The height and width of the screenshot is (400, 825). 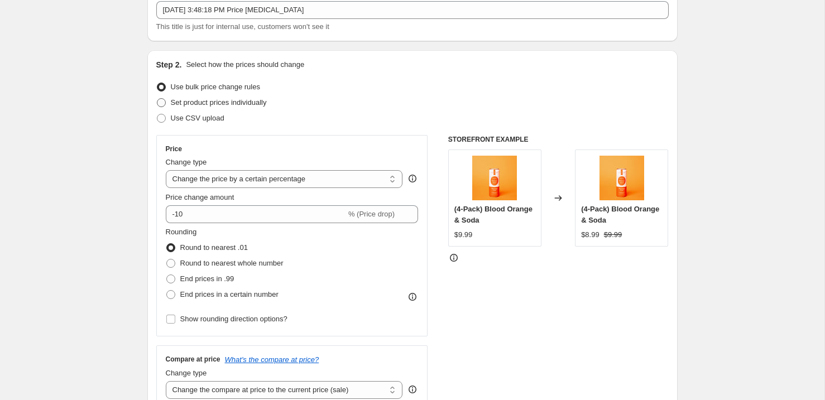 I want to click on input: 30% off holiday sale, so click(x=412, y=10).